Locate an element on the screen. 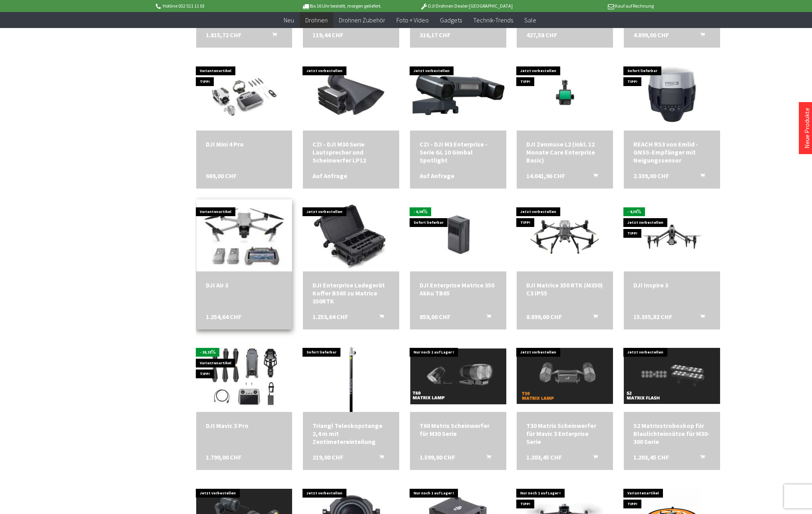 This screenshot has height=514, width=812. img: T60 Matrix Scheinwerfer für M30 Serie is located at coordinates (458, 375).